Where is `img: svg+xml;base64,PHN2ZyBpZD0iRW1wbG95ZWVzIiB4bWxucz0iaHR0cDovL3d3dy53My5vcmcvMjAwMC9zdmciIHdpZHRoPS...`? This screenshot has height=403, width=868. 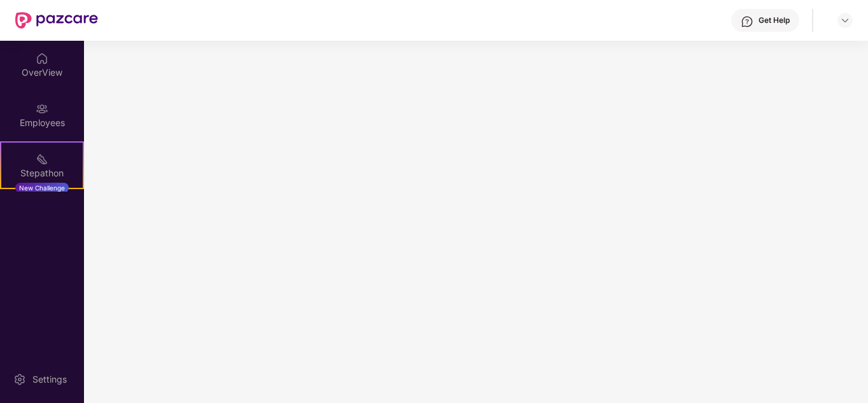 img: svg+xml;base64,PHN2ZyBpZD0iRW1wbG95ZWVzIiB4bWxucz0iaHR0cDovL3d3dy53My5vcmcvMjAwMC9zdmciIHdpZHRoPS... is located at coordinates (42, 109).